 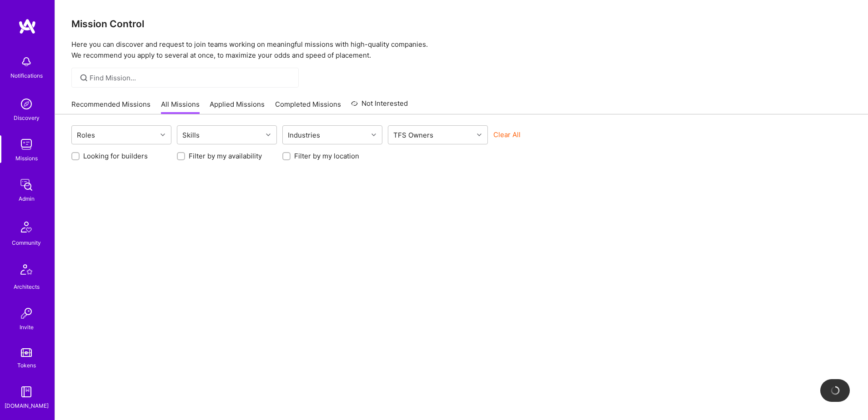 I want to click on div: Tokens, so click(x=27, y=365).